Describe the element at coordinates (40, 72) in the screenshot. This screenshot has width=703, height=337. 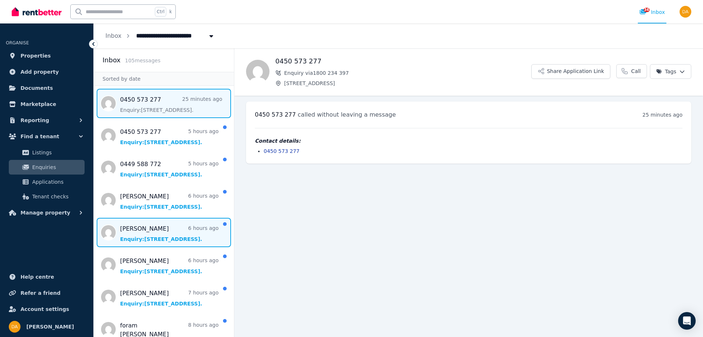
I see `span: Add property` at that location.